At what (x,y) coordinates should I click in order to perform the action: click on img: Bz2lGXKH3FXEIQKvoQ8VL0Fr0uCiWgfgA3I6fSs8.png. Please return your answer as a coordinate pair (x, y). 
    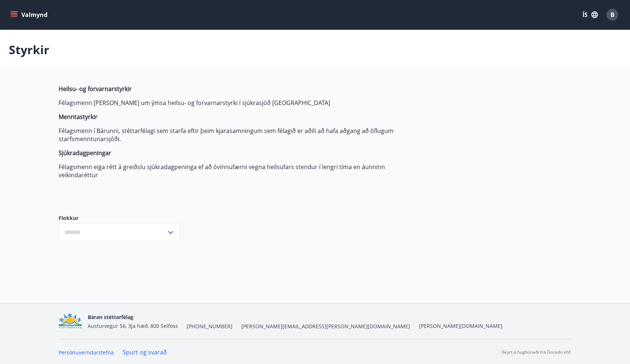
    Looking at the image, I should click on (70, 322).